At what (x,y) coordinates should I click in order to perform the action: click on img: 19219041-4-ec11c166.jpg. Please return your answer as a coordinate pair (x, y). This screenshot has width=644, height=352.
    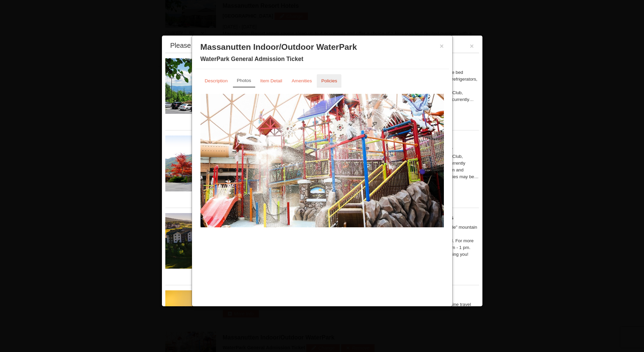
    Looking at the image, I should click on (216, 241).